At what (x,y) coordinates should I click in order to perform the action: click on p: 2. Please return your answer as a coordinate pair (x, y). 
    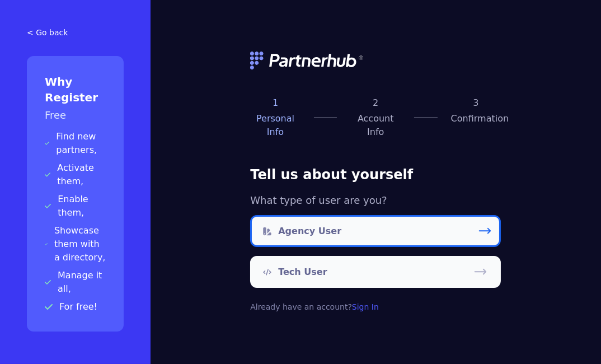
    Looking at the image, I should click on (375, 103).